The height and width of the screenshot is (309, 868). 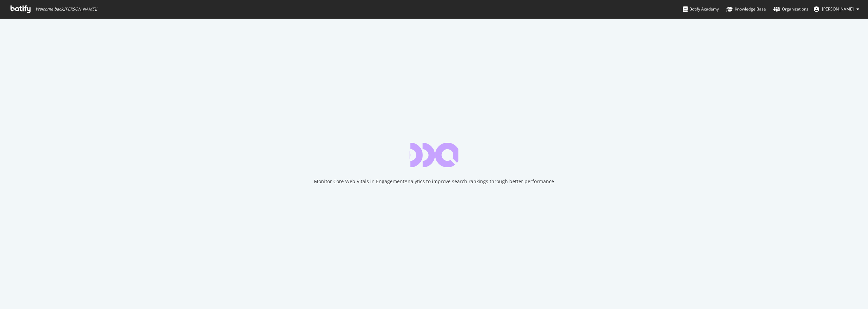 I want to click on div: Organizations, so click(x=791, y=9).